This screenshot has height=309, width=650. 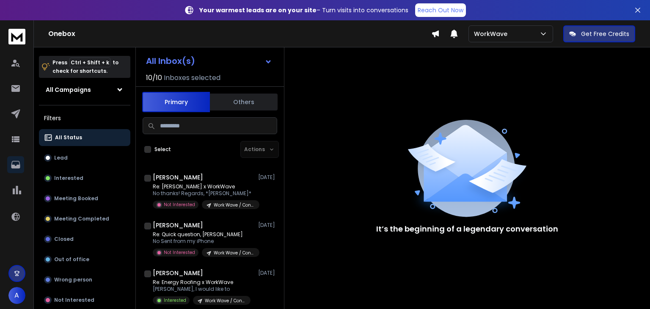 I want to click on p: Closed, so click(x=64, y=239).